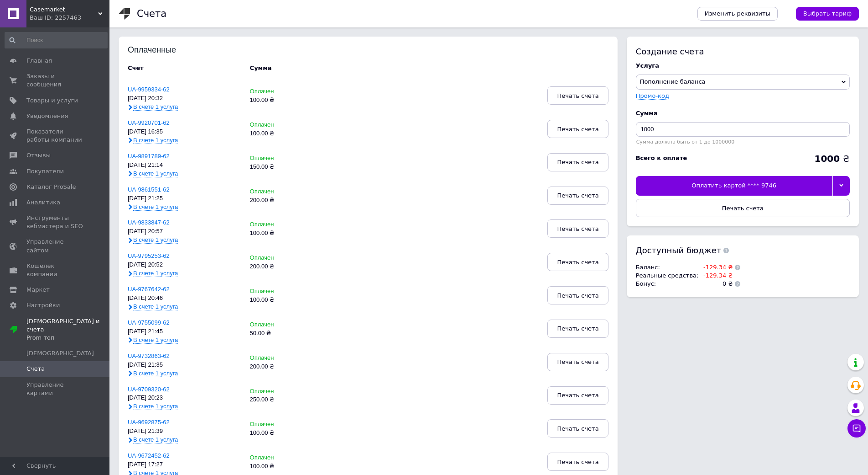  I want to click on span: Выбрать тариф, so click(827, 14).